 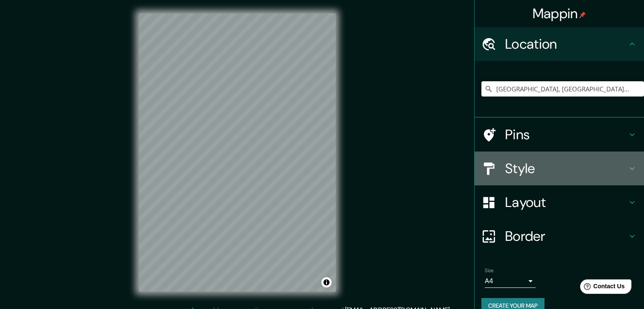 What do you see at coordinates (559, 134) in the screenshot?
I see `div: Pins` at bounding box center [559, 134].